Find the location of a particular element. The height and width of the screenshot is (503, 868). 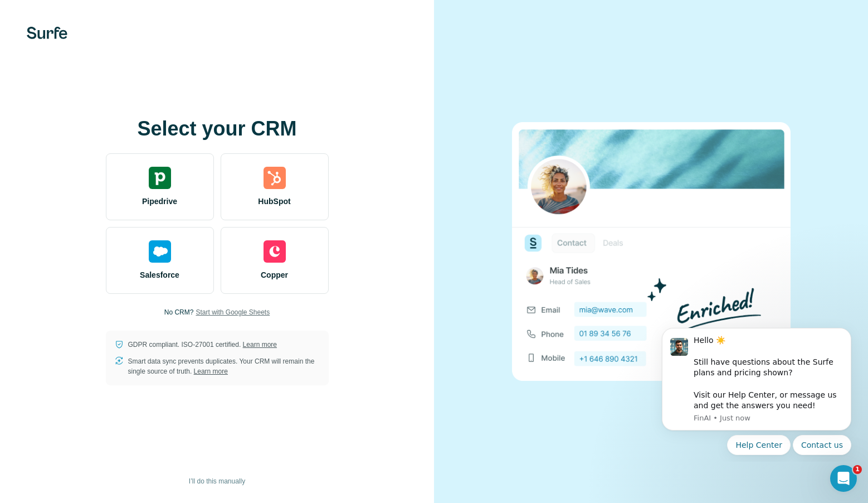

button: Quick reply: Help Center is located at coordinates (113, 127).